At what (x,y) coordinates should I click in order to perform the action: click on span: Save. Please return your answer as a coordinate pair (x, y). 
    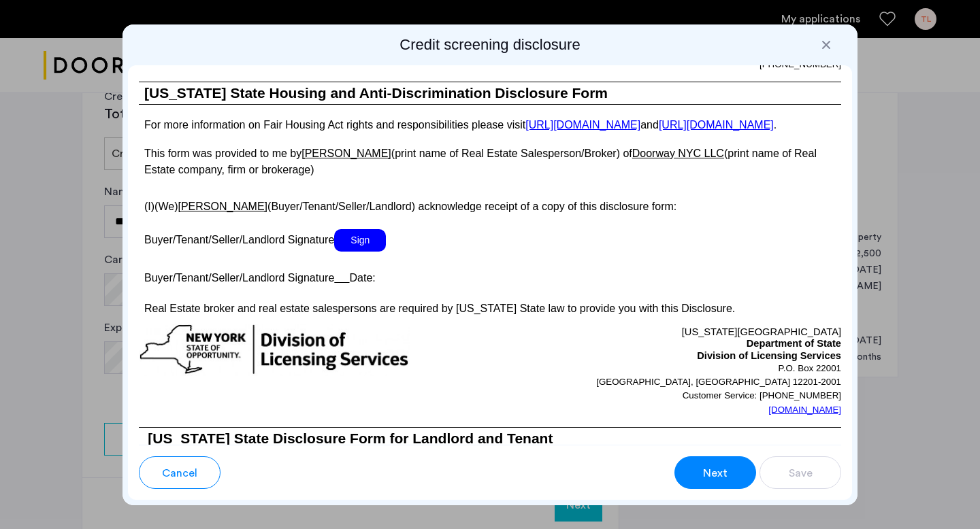
    Looking at the image, I should click on (800, 473).